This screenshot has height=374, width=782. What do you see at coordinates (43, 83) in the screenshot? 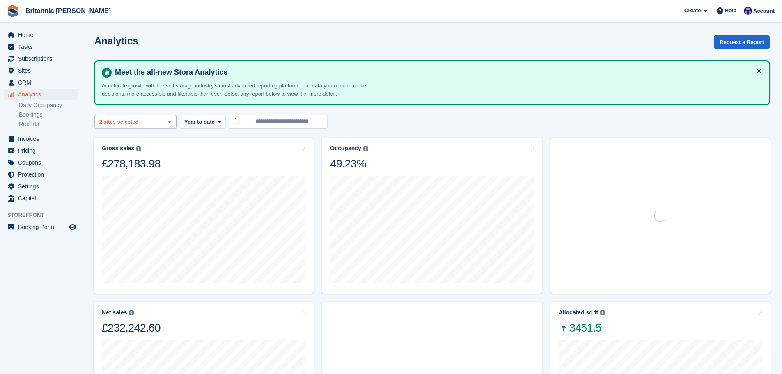
I see `span: CRM` at bounding box center [43, 83].